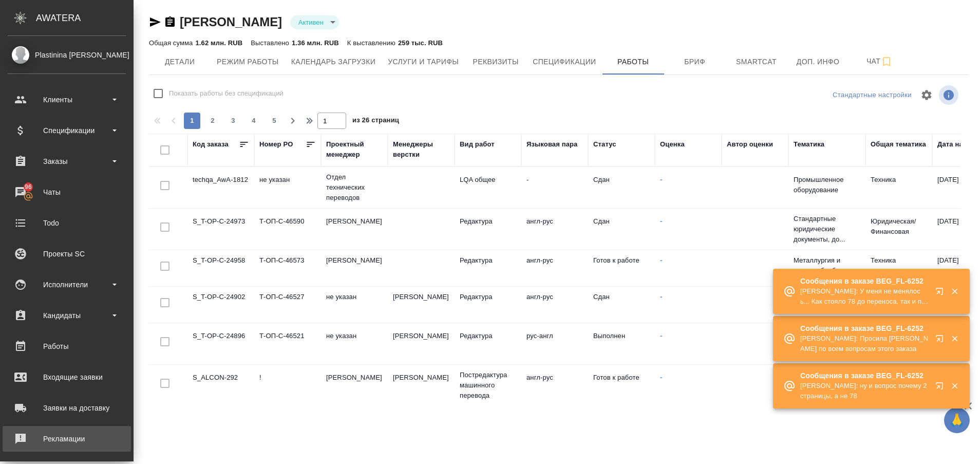 The image size is (980, 464). I want to click on div: Номер PO, so click(276, 144).